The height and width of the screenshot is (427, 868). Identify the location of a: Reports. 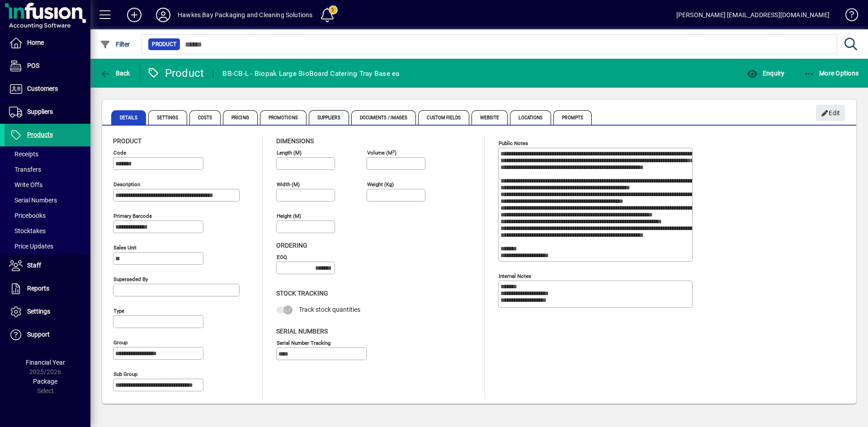
(48, 289).